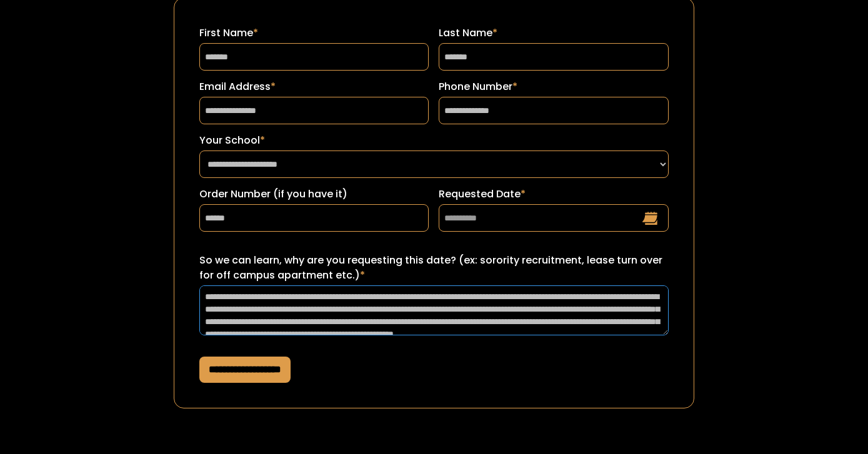  Describe the element at coordinates (314, 195) in the screenshot. I see `label: Order Number (if you have it)` at that location.